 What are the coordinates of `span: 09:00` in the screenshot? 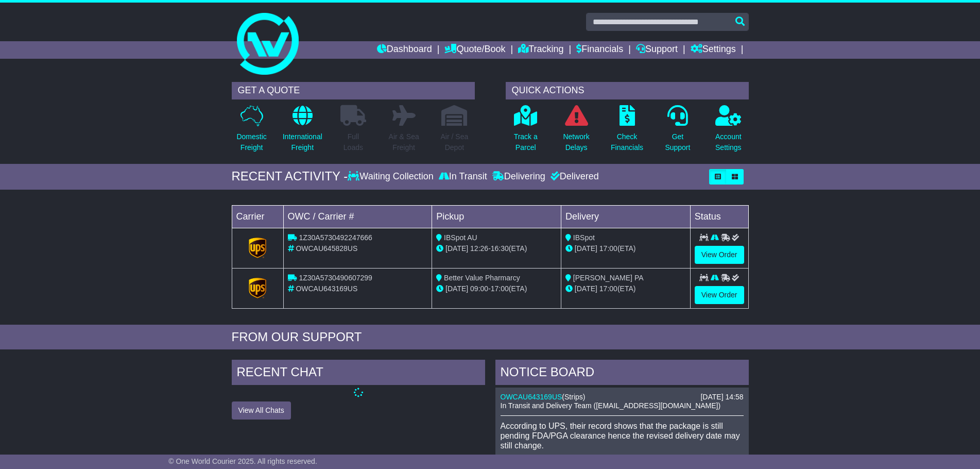 It's located at (479, 289).